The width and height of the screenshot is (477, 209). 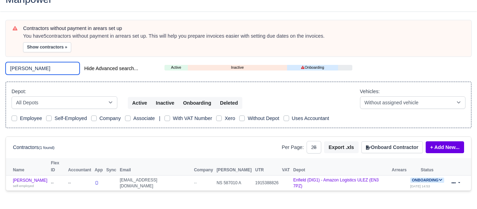 What do you see at coordinates (267, 166) in the screenshot?
I see `th: UTR` at bounding box center [267, 166].